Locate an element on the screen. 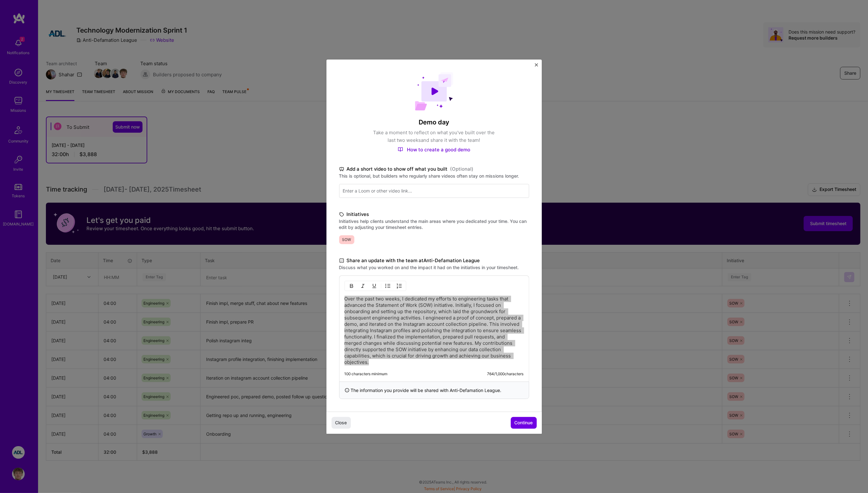  label: Share an update with the team at Anti-Defamation League is located at coordinates (434, 261).